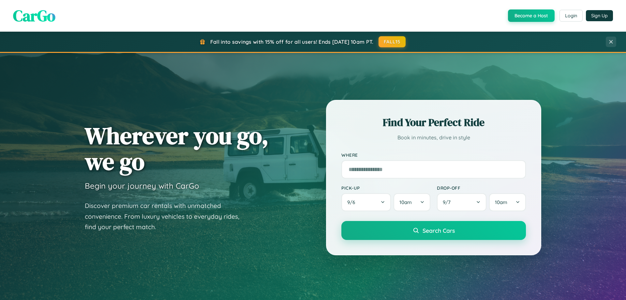 The image size is (626, 300). What do you see at coordinates (439, 230) in the screenshot?
I see `span: Search Cars` at bounding box center [439, 230].